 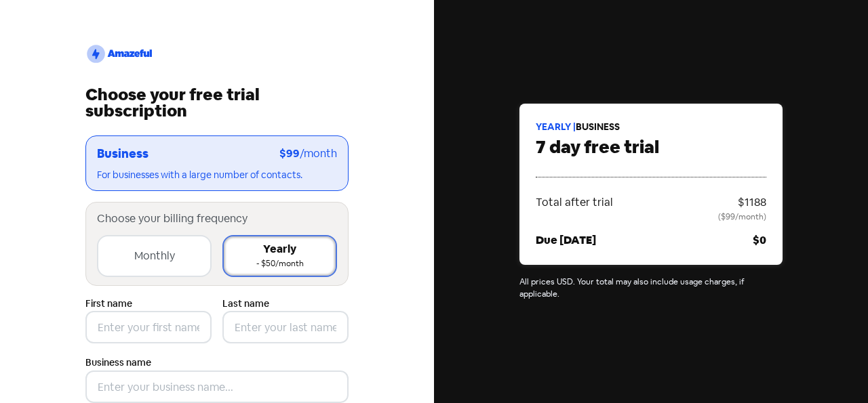 I want to click on div: ($99/month), so click(x=651, y=218).